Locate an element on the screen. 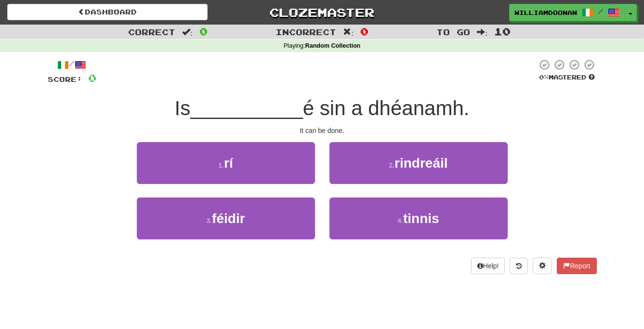 The image size is (644, 329). span: Is is located at coordinates (183, 108).